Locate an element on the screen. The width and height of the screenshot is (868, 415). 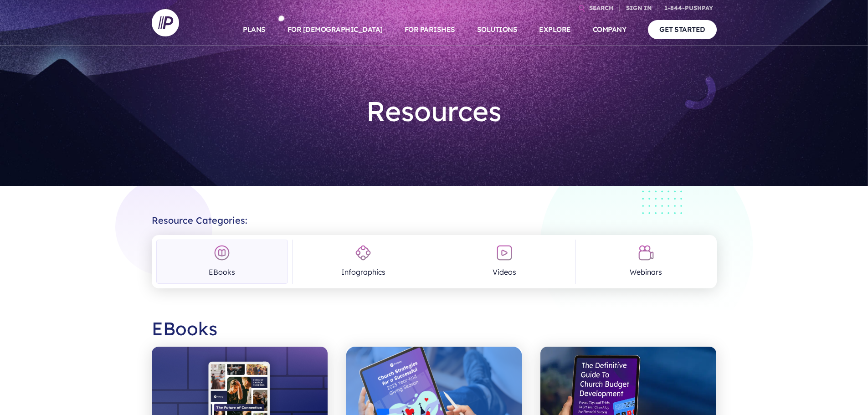
h2: Resource Categories: is located at coordinates (434, 217).